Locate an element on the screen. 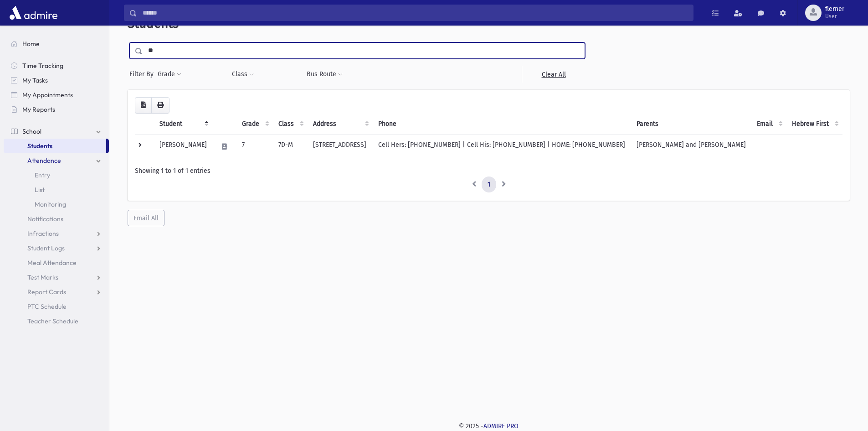 The height and width of the screenshot is (431, 868). span: My Appointments is located at coordinates (47, 95).